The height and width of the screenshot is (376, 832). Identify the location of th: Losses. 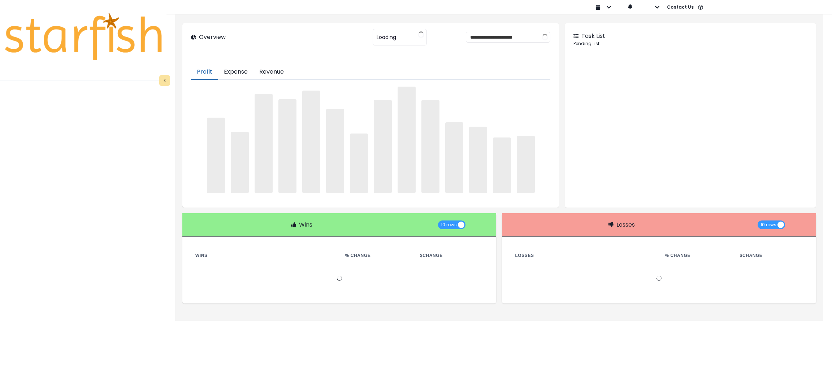
(584, 256).